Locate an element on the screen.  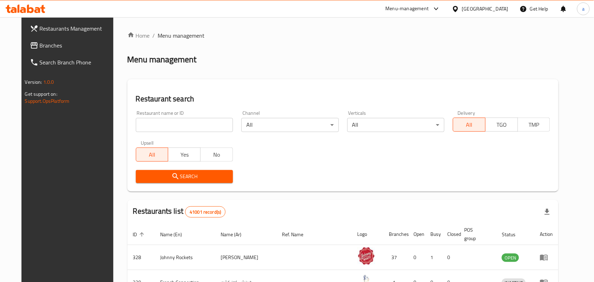
h2: Restaurant search is located at coordinates (343, 99).